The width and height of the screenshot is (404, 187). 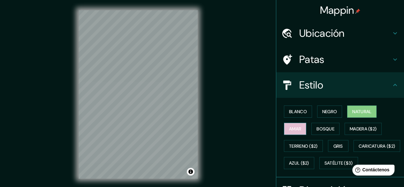 What do you see at coordinates (363, 129) in the screenshot?
I see `font: Madera ($2)` at bounding box center [363, 129].